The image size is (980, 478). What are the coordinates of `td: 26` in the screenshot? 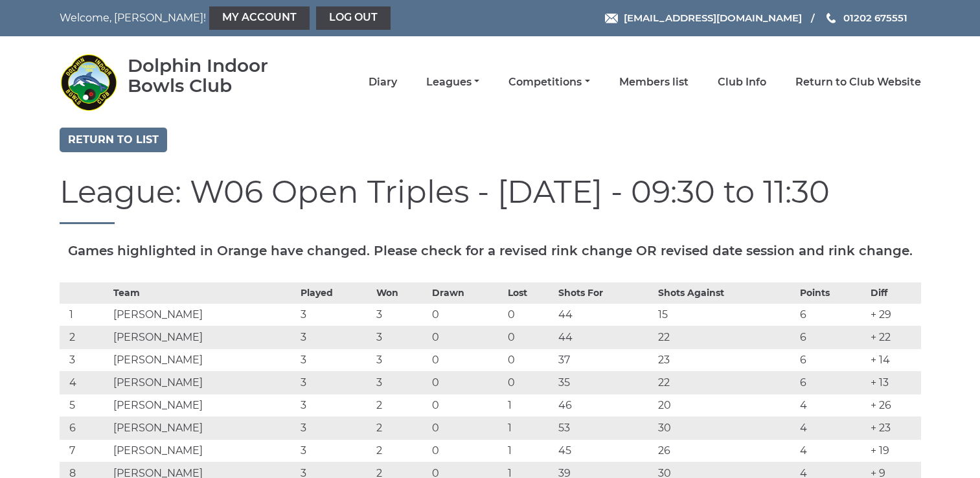 It's located at (726, 450).